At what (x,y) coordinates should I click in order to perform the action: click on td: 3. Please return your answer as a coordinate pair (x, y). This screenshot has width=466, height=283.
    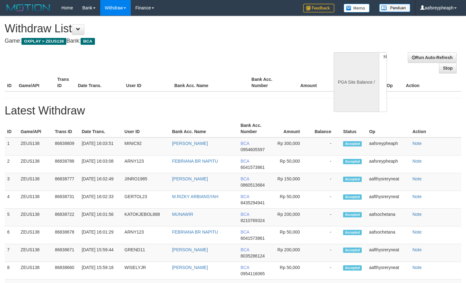
    Looking at the image, I should click on (11, 182).